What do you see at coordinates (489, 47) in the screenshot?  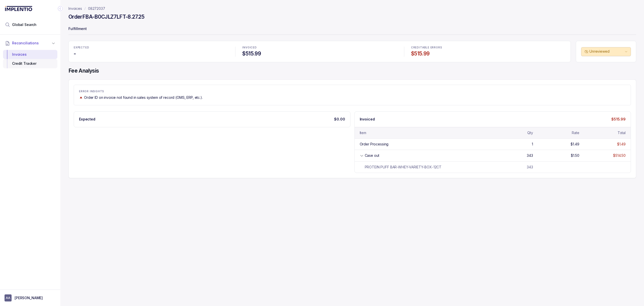 I see `p: CREDITABLE ERRORS` at bounding box center [489, 47].